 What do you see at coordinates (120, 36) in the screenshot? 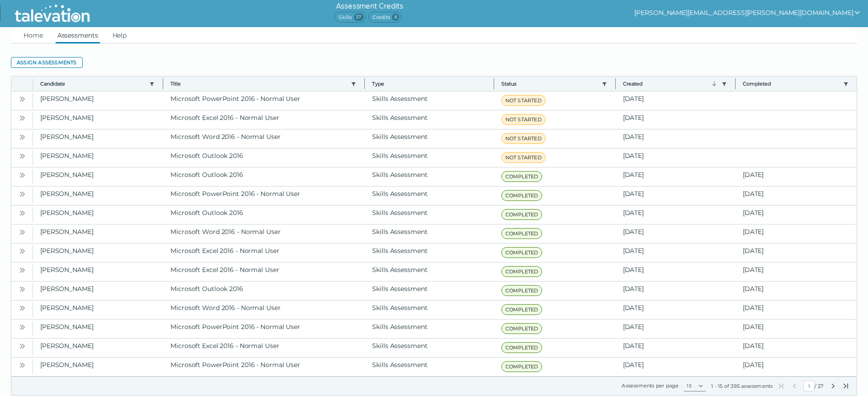
I see `a: Help` at bounding box center [120, 36].